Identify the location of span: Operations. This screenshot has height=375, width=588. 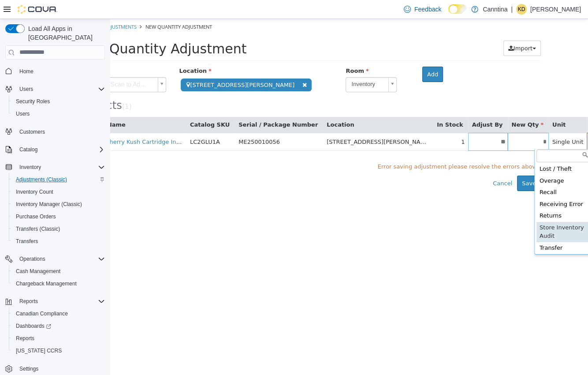
(32, 259).